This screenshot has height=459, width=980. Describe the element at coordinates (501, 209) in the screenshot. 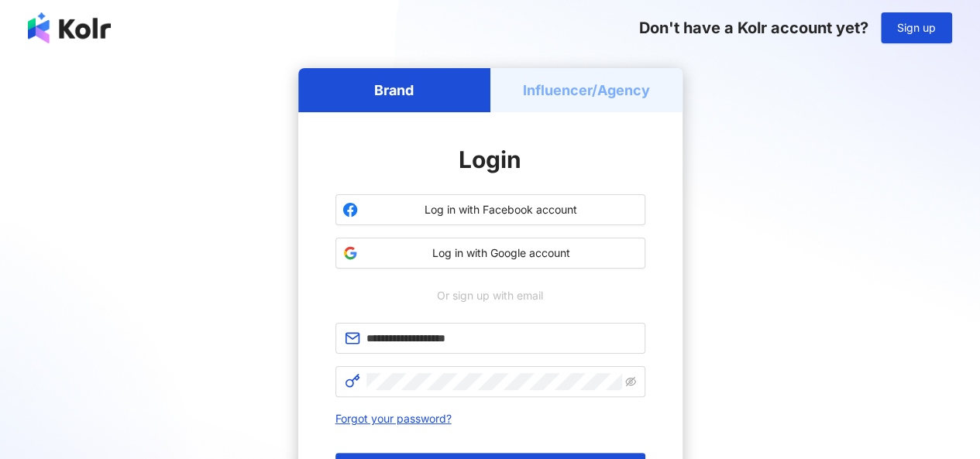

I see `span: Log in with Facebook account` at that location.